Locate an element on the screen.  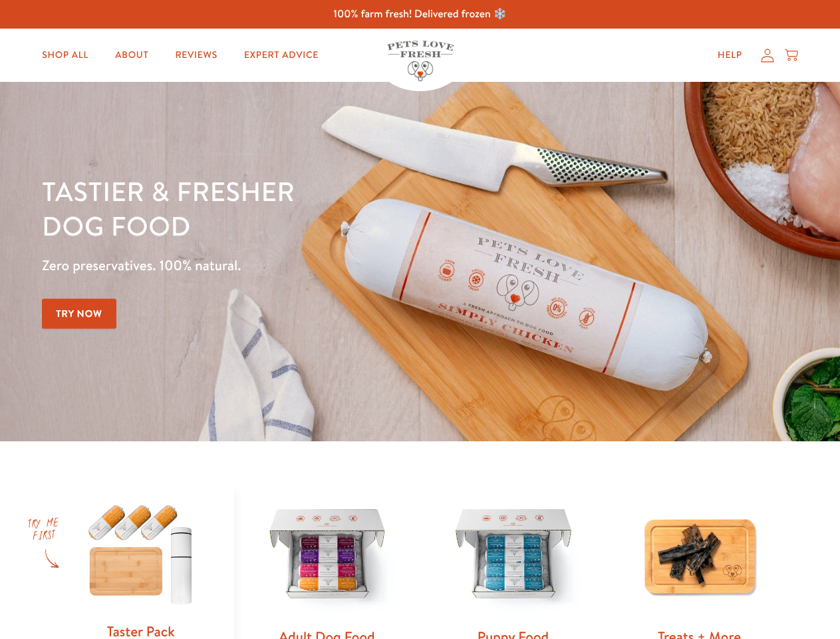
a: Try Now is located at coordinates (79, 313).